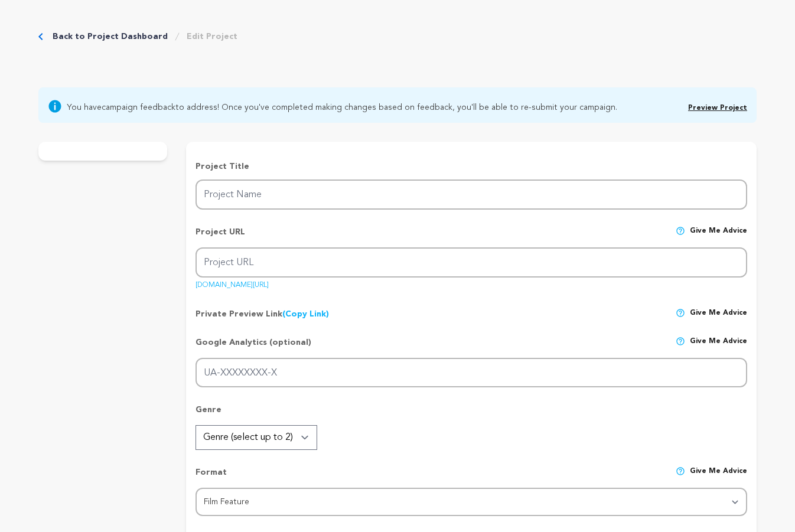 The height and width of the screenshot is (532, 795). Describe the element at coordinates (472, 262) in the screenshot. I see `input: Project URL` at that location.